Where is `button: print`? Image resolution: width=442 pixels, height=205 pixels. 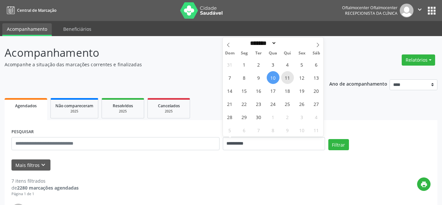 button: print is located at coordinates (424, 184).